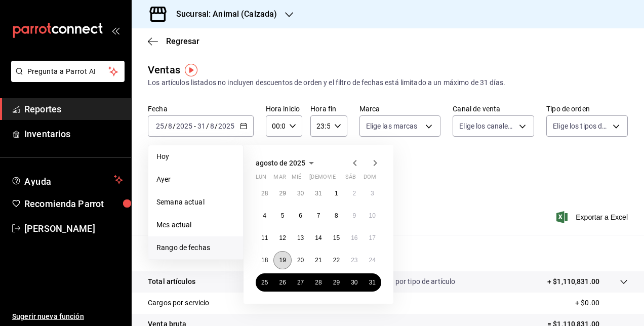 Image resolution: width=644 pixels, height=326 pixels. Describe the element at coordinates (354, 215) in the screenshot. I see `button: 9 de agosto de 2025` at that location.